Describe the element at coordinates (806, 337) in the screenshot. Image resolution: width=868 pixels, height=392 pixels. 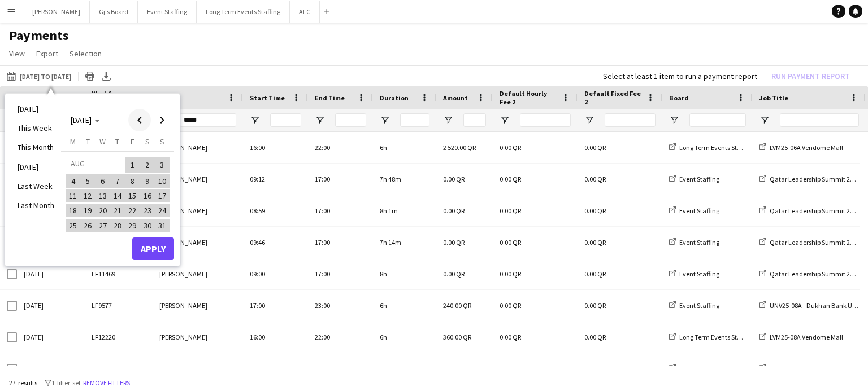
I see `span: LVM25-08A Vendome Mall` at that location.